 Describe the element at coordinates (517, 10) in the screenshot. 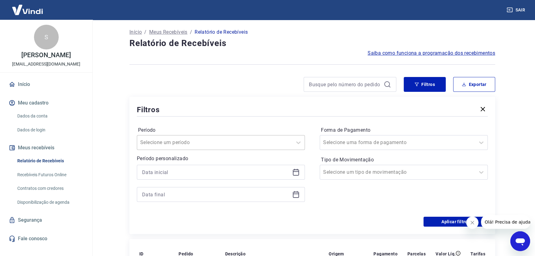

I see `button: Sair` at that location.